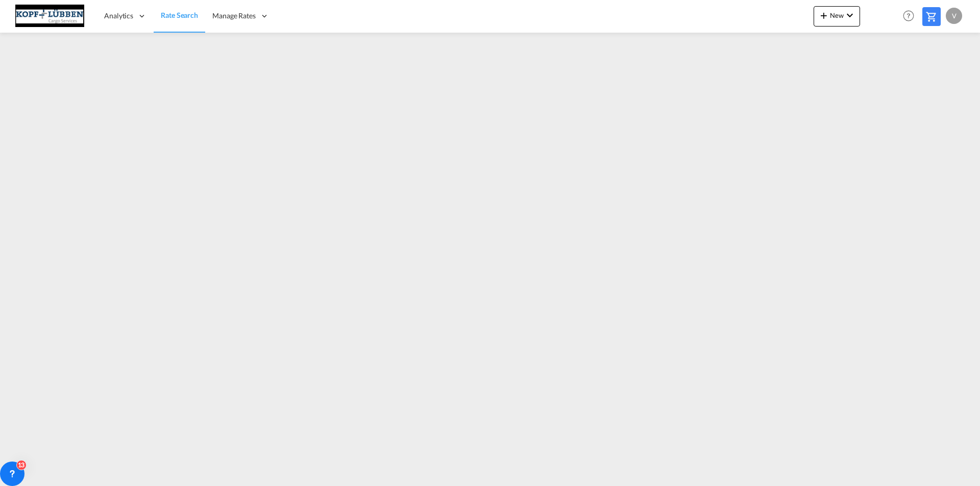 This screenshot has width=980, height=486. I want to click on div: Help, so click(911, 17).